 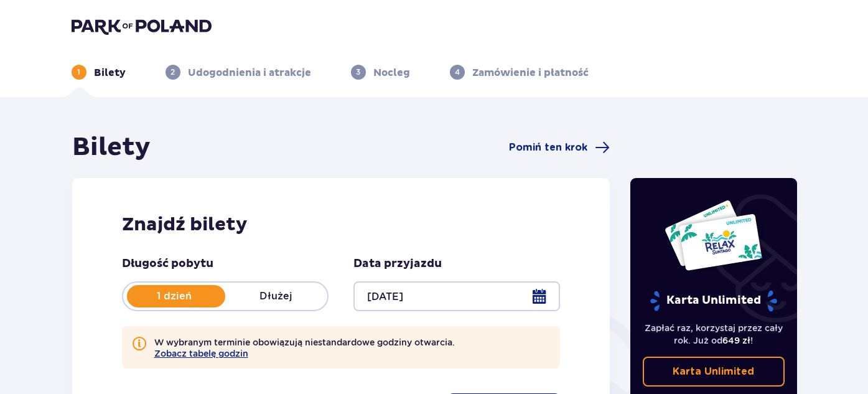 I want to click on div: 1Bilety, so click(x=99, y=72).